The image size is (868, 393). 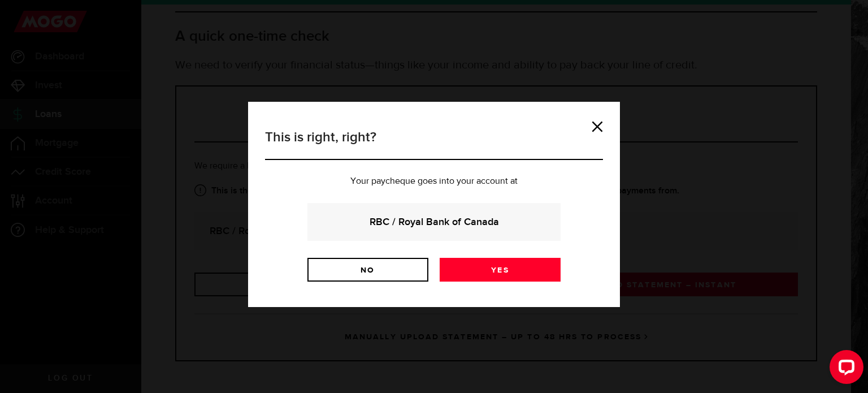 I want to click on a: No, so click(x=368, y=269).